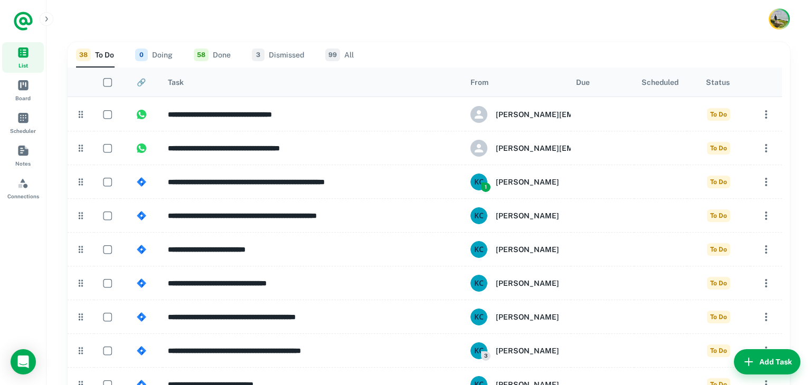 This screenshot has height=385, width=811. I want to click on a: Scheduler, so click(23, 123).